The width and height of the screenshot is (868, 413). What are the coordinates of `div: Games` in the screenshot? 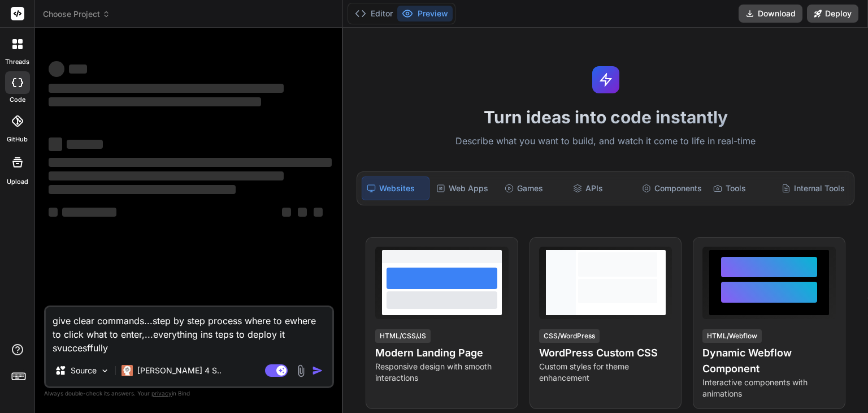 It's located at (533, 188).